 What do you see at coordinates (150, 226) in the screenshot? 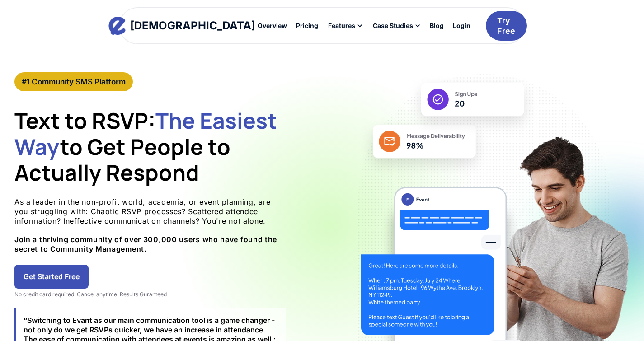
I see `p: As a leader in the non-profit world, academia, or event planning, are you struggling with: Chaoti...` at bounding box center [150, 226].